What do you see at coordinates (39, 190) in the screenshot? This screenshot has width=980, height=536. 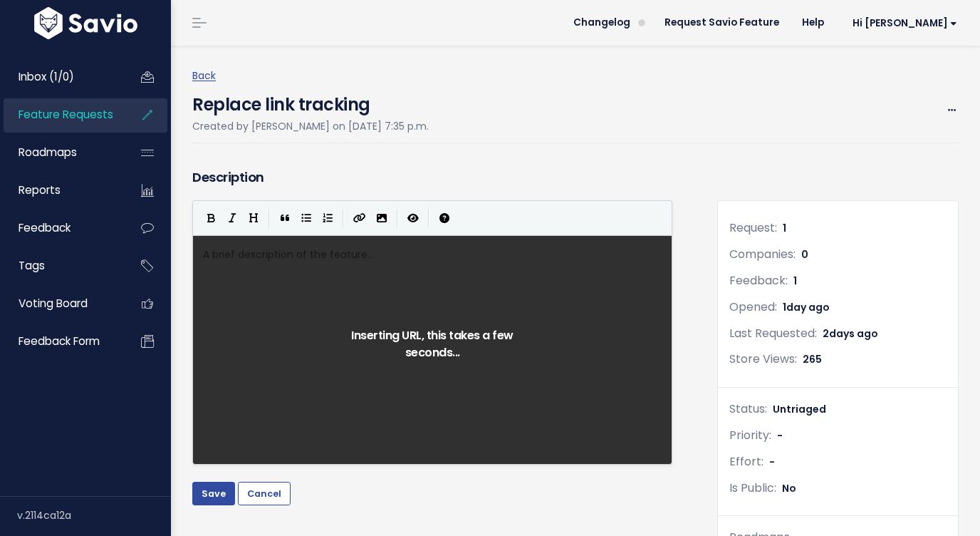 I see `span: Reports` at bounding box center [39, 190].